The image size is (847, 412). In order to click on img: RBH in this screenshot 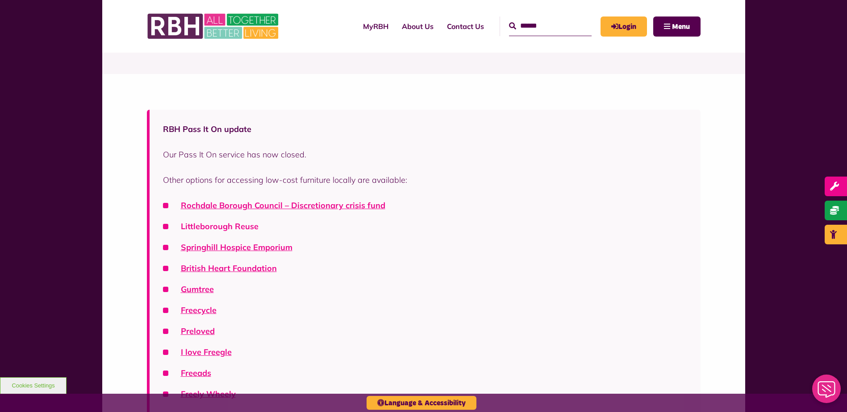, I will do `click(214, 26)`.